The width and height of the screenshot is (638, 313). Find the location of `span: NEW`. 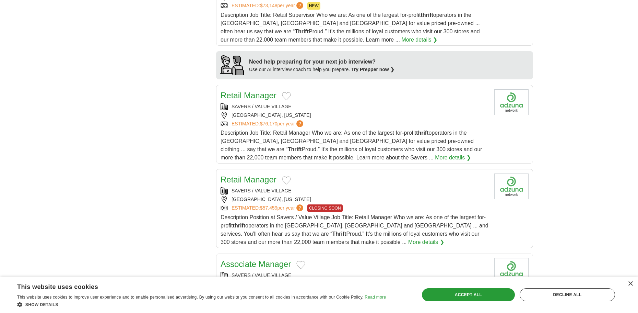

span: NEW is located at coordinates (314, 6).